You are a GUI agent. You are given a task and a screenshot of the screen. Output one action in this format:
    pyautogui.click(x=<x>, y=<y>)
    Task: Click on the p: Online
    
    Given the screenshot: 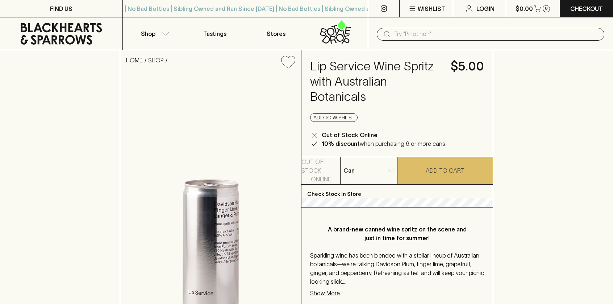 What is the action you would take?
    pyautogui.click(x=321, y=179)
    